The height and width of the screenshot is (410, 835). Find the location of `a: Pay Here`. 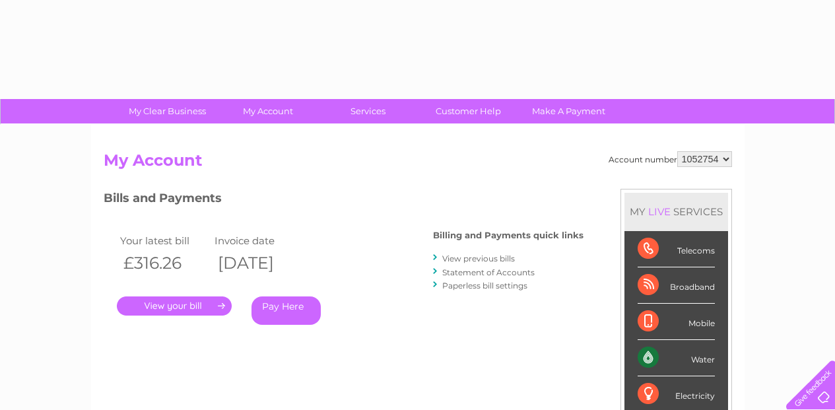

a: Pay Here is located at coordinates (286, 310).